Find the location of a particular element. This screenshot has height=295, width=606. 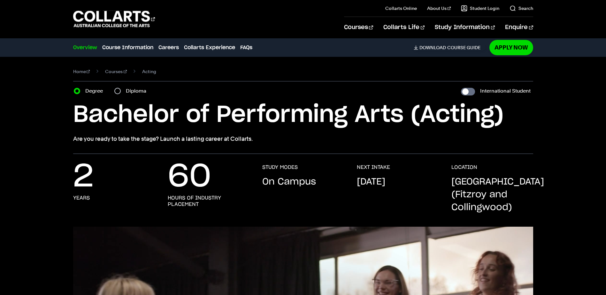

h3: LOCATION is located at coordinates (464, 167).